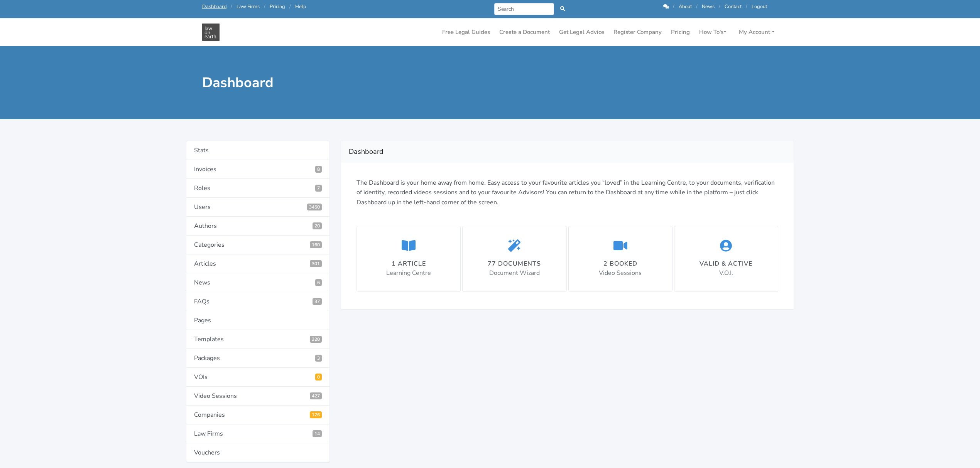 The height and width of the screenshot is (468, 980). I want to click on p: The Dashboard is your home away from home. Easy access to your favourite articles you “loved” in ..., so click(568, 193).